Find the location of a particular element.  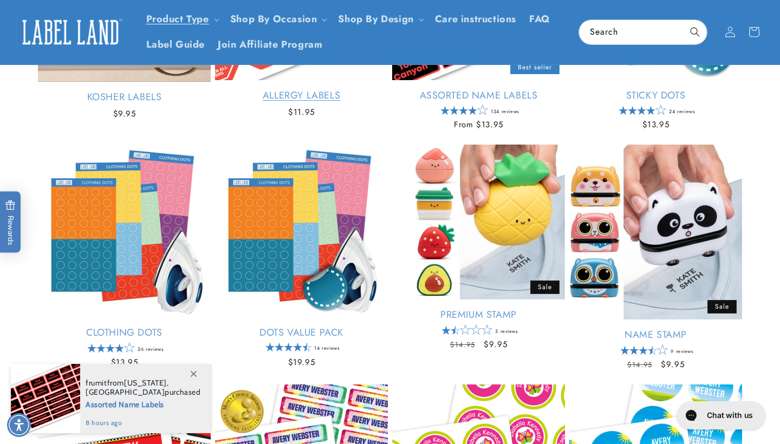

a: Allergy Labels is located at coordinates (301, 95).